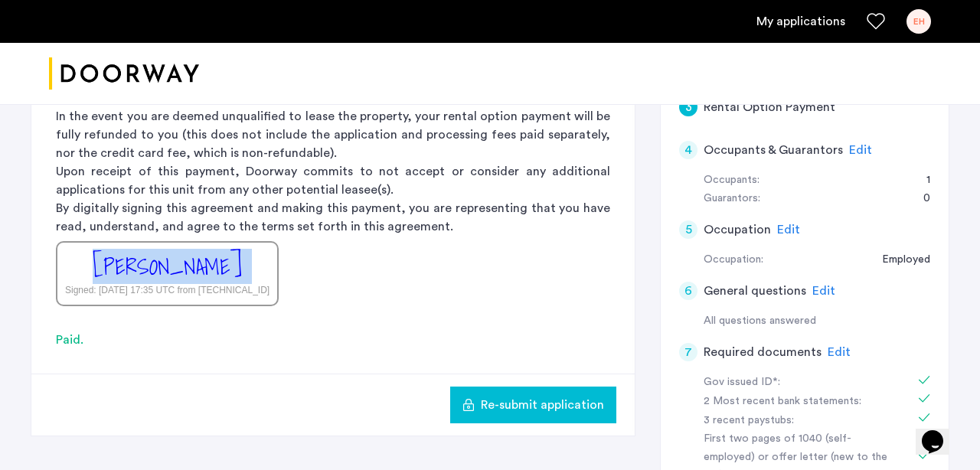  I want to click on button: button, so click(533, 405).